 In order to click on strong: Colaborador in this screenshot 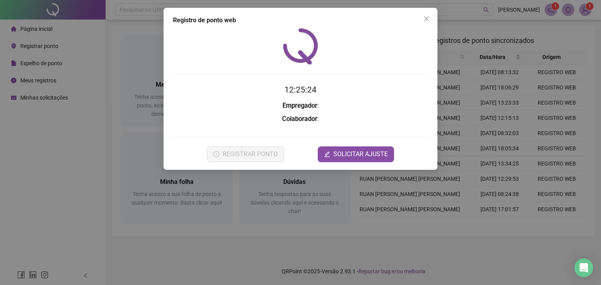, I will do `click(300, 119)`.